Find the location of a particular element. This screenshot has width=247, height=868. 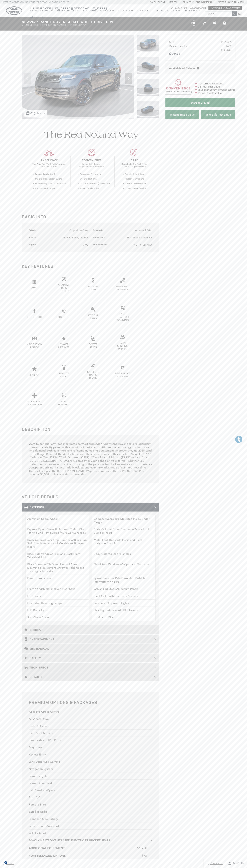

span: Sales is located at coordinates (153, 2).